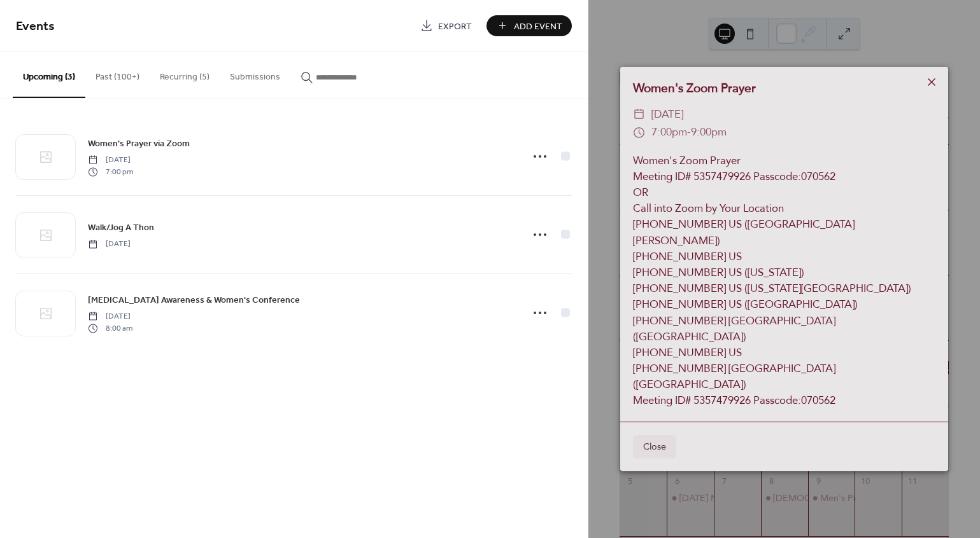 This screenshot has height=538, width=980. I want to click on button: Upcoming (3), so click(49, 75).